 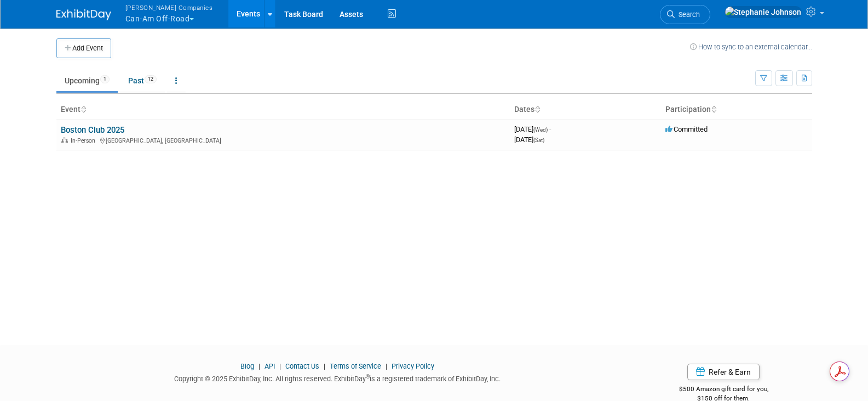 I want to click on a: Boston Club 2025, so click(x=92, y=130).